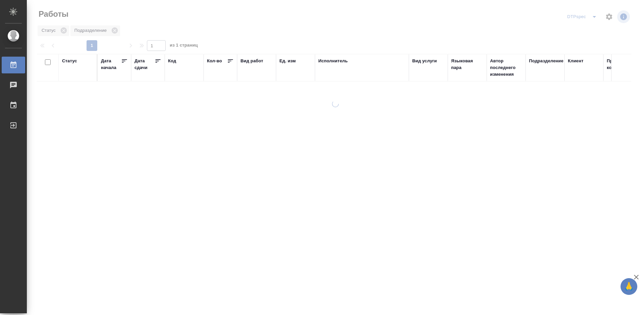 The height and width of the screenshot is (315, 644). What do you see at coordinates (287, 61) in the screenshot?
I see `div: Ед. изм` at bounding box center [287, 61].